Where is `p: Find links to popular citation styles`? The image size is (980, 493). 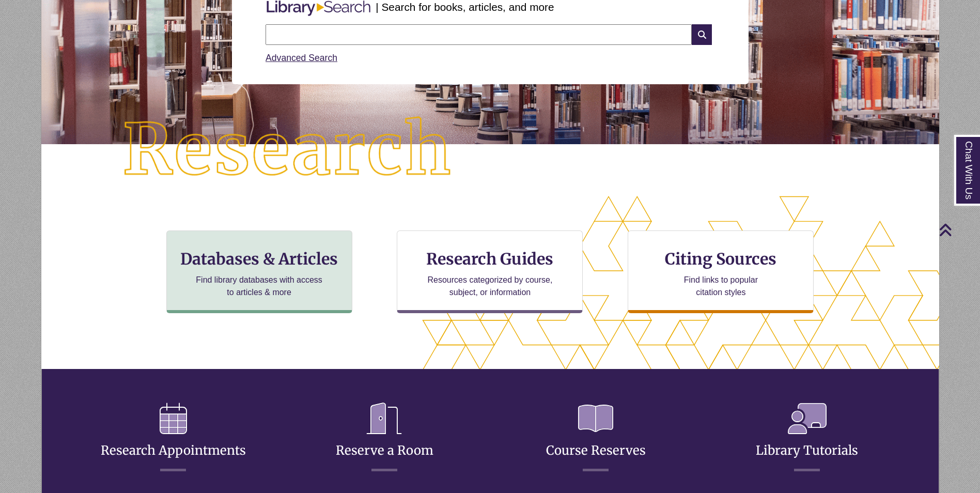 p: Find links to popular citation styles is located at coordinates (721, 286).